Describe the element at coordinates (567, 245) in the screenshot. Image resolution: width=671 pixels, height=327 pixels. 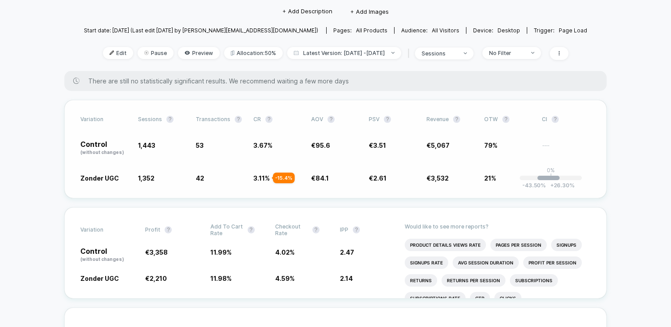
I see `li: Signups` at that location.